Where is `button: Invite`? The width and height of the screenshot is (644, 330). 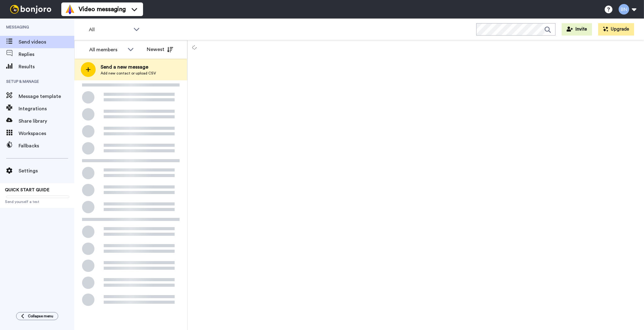 button: Invite is located at coordinates (577, 29).